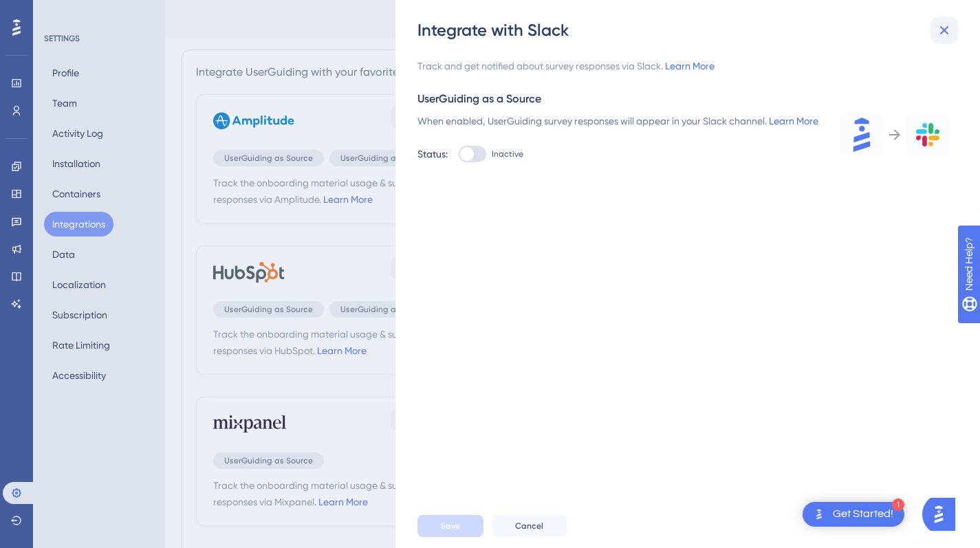  Describe the element at coordinates (59, 11) in the screenshot. I see `span: Need Help?` at that location.